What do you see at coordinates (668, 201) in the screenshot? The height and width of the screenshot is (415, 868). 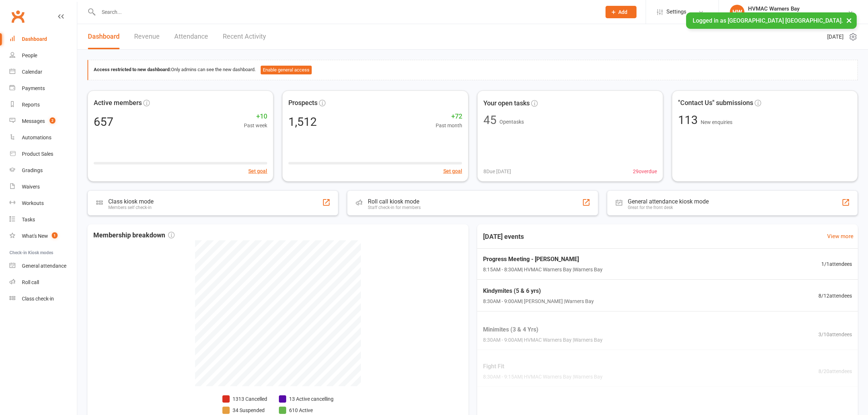 I see `div: General attendance kiosk mode` at bounding box center [668, 201].